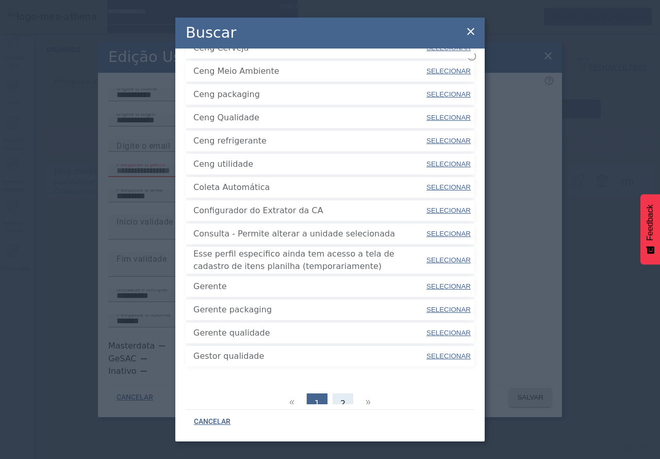  What do you see at coordinates (310, 94) in the screenshot?
I see `span: Ceng packaging` at bounding box center [310, 94].